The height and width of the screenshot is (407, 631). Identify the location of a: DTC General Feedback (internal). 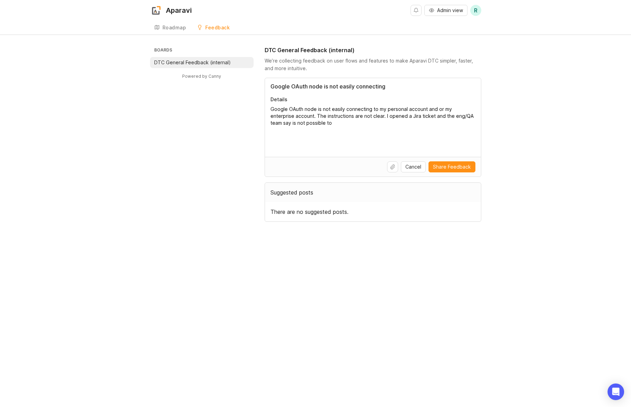
(202, 62).